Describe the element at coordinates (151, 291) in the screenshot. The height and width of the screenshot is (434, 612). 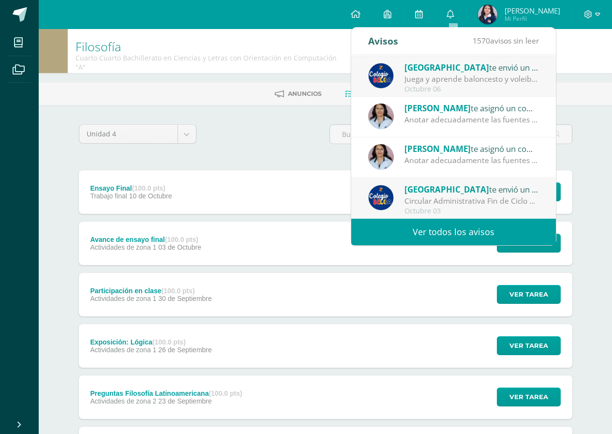
I see `div: Participación en clase` at that location.